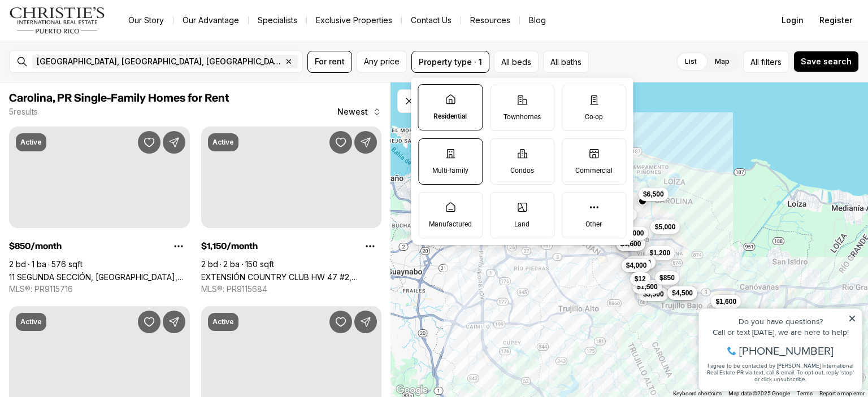 The height and width of the screenshot is (397, 868). What do you see at coordinates (647, 287) in the screenshot?
I see `span: $1,500` at bounding box center [647, 287].